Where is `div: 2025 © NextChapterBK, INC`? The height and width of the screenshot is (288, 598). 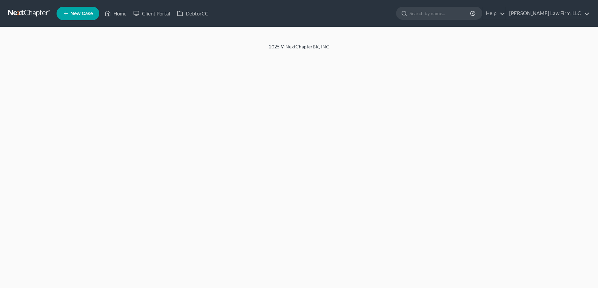
div: 2025 © NextChapterBK, INC is located at coordinates (299, 49).